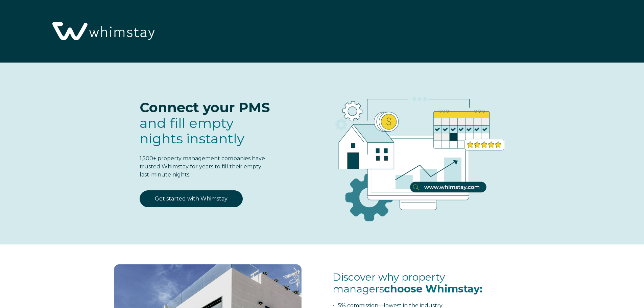 The image size is (644, 308). Describe the element at coordinates (407, 283) in the screenshot. I see `span: Discover why property managers` at that location.